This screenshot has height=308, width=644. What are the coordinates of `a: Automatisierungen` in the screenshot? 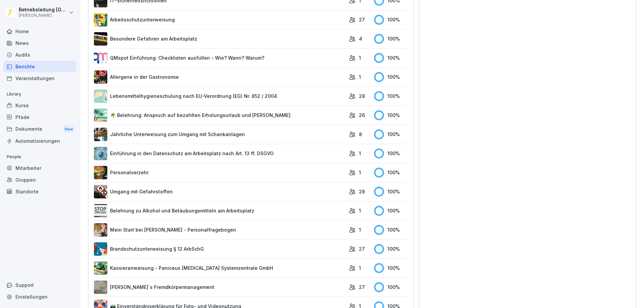 It's located at (40, 141).